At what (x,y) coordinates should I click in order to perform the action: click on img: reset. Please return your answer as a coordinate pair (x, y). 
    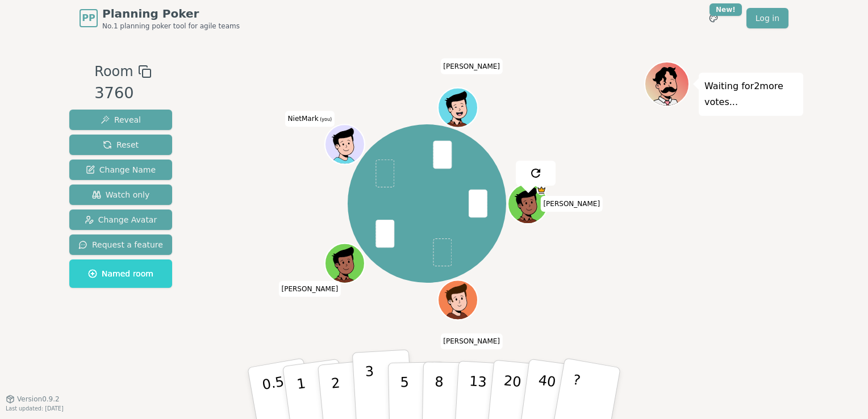
    Looking at the image, I should click on (536, 173).